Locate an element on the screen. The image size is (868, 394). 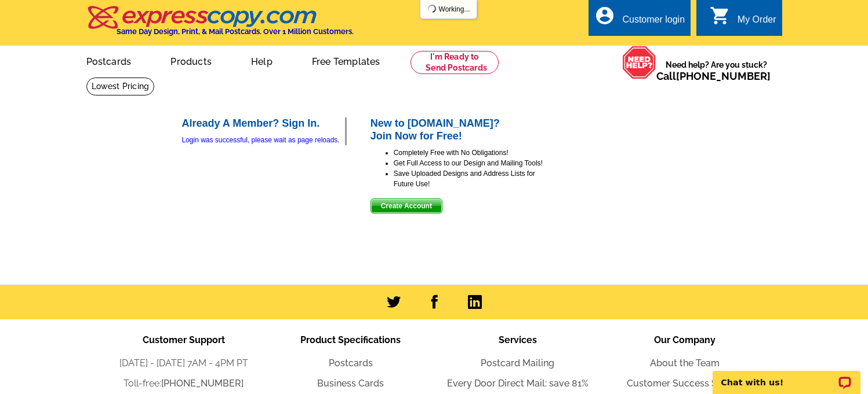
span: Need help? Are you stuck? is located at coordinates (716, 70).